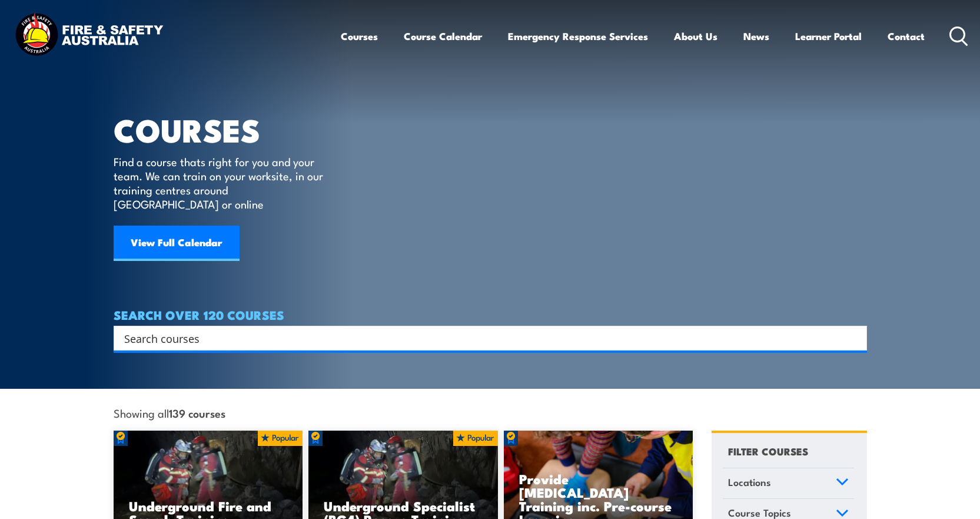 Image resolution: width=980 pixels, height=519 pixels. Describe the element at coordinates (485, 338) in the screenshot. I see `form: Search form` at that location.